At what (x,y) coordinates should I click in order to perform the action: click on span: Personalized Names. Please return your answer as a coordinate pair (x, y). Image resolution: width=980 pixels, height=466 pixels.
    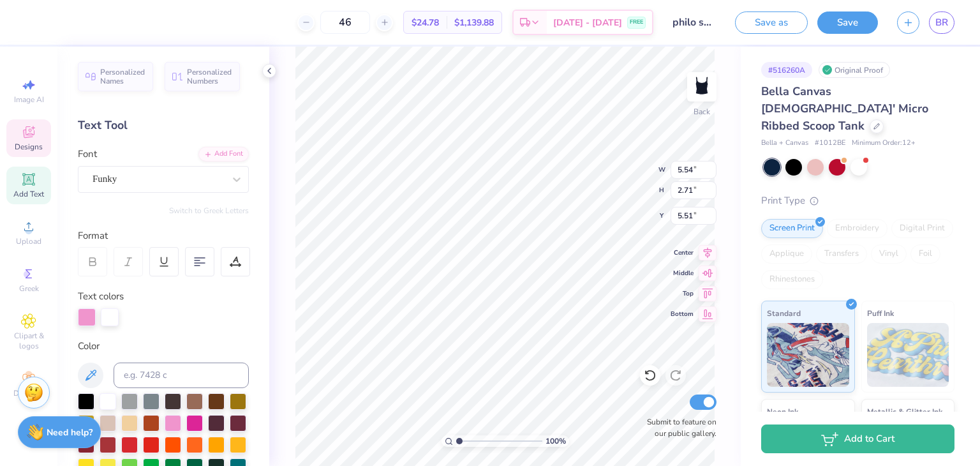
    Looking at the image, I should click on (122, 77).